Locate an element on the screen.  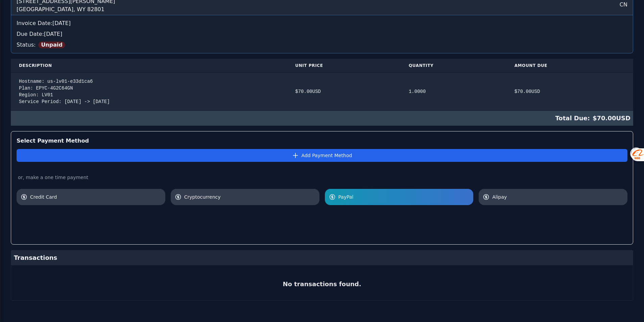
h2: No transactions found. is located at coordinates (322, 284).